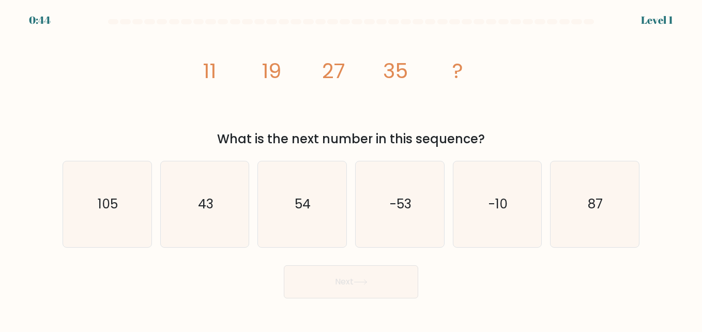  I want to click on button: Next, so click(351, 282).